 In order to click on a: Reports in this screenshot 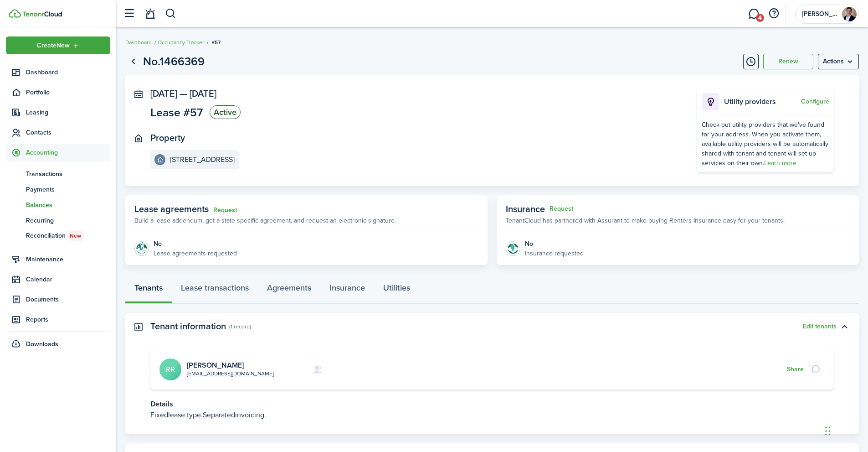, I will do `click(58, 319)`.